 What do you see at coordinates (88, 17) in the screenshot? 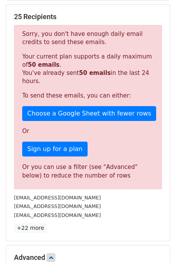
I see `h5: 25 Recipients` at bounding box center [88, 17].